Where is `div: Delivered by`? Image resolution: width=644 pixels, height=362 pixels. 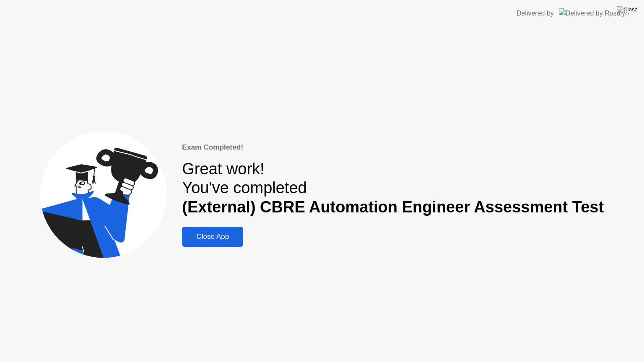 div: Delivered by is located at coordinates (535, 13).